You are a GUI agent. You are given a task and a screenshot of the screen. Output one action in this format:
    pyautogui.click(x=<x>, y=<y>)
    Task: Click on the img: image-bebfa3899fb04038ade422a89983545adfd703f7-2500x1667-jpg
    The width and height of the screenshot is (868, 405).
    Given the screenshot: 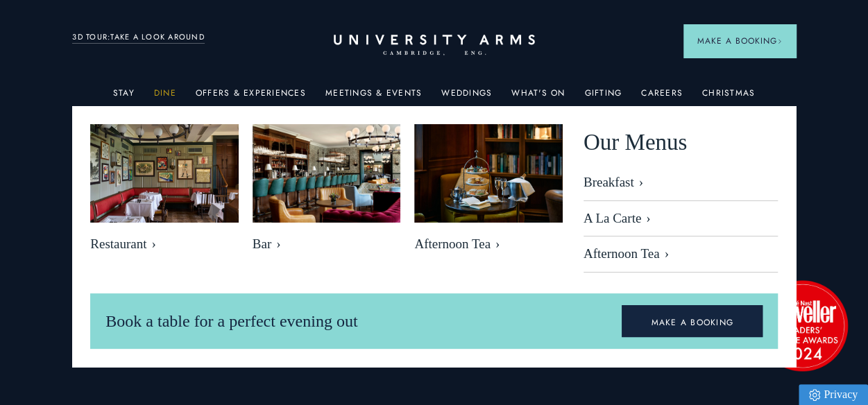 What is the action you would take?
    pyautogui.click(x=165, y=174)
    